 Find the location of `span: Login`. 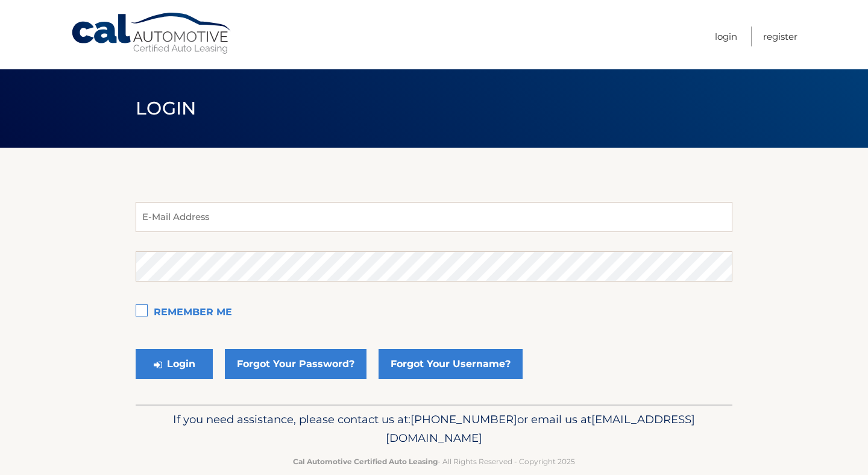

span: Login is located at coordinates (166, 108).